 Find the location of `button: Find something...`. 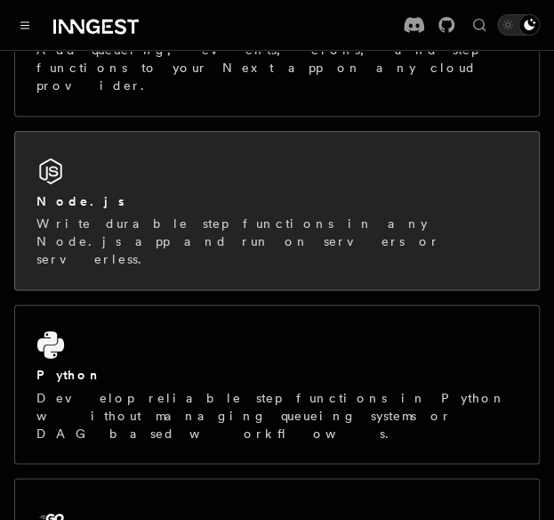

button: Find something... is located at coordinates (480, 25).